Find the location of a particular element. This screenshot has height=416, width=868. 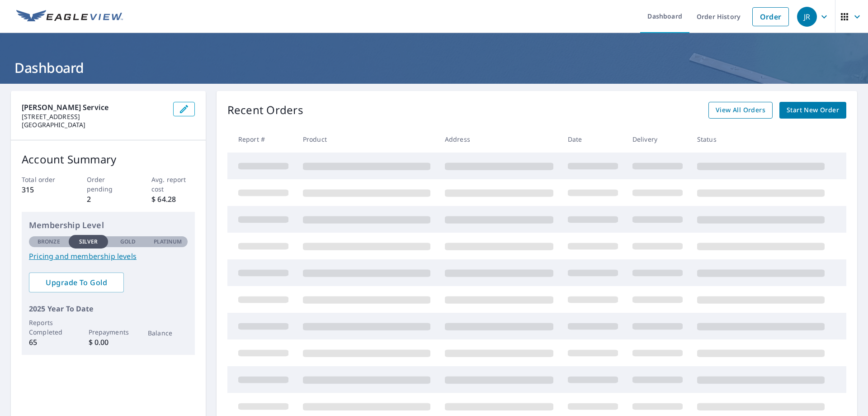

p: Account Summary is located at coordinates (108, 160).